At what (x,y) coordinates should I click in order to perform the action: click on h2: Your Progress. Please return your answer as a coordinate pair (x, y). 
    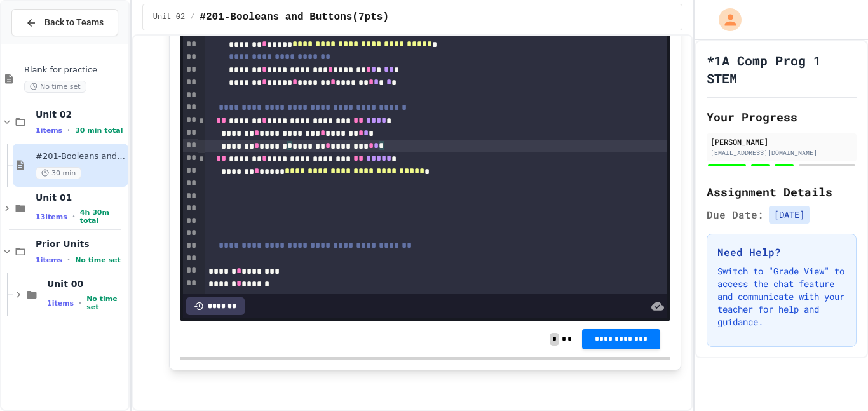
    Looking at the image, I should click on (781, 117).